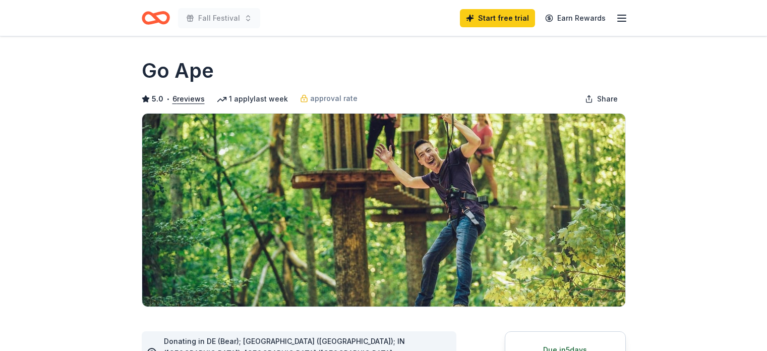 The width and height of the screenshot is (767, 351). I want to click on button: 6reviews, so click(189, 99).